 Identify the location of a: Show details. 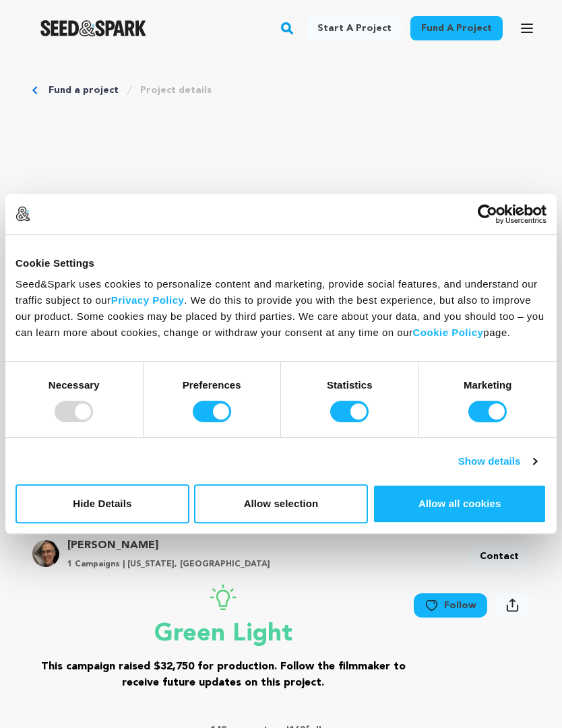
(497, 461).